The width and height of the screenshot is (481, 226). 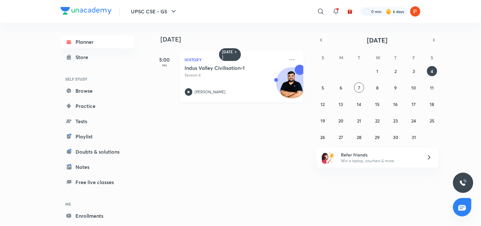 What do you see at coordinates (341, 137) in the screenshot?
I see `button: October 27, 2025` at bounding box center [341, 137].